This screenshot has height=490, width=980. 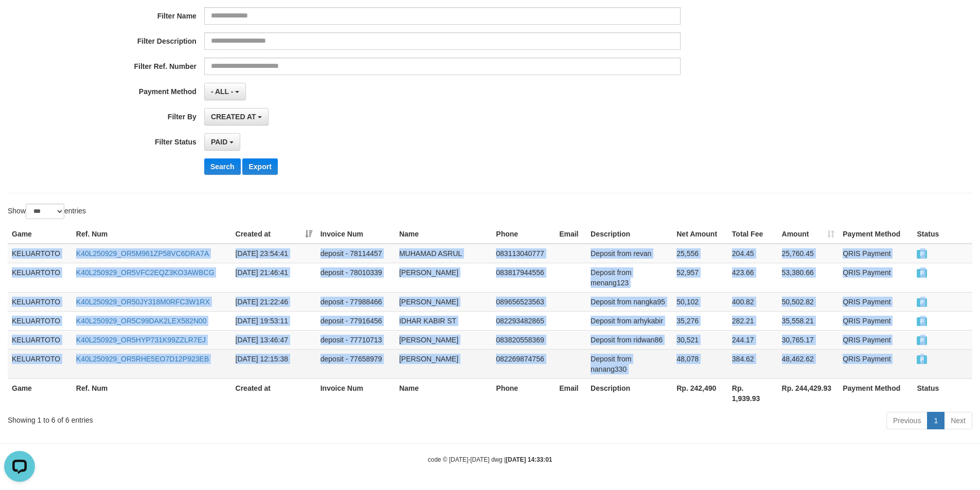 What do you see at coordinates (808, 301) in the screenshot?
I see `td: 50,502.82` at bounding box center [808, 301].